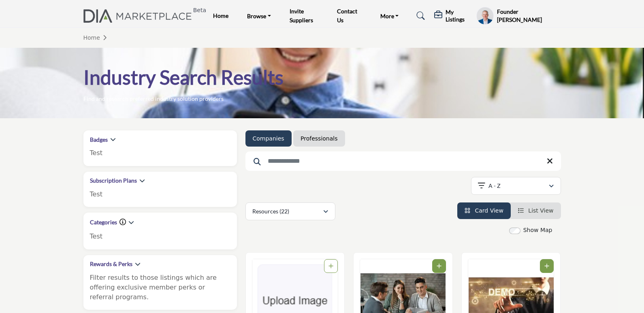  Describe the element at coordinates (103, 222) in the screenshot. I see `h2: Categories` at that location.